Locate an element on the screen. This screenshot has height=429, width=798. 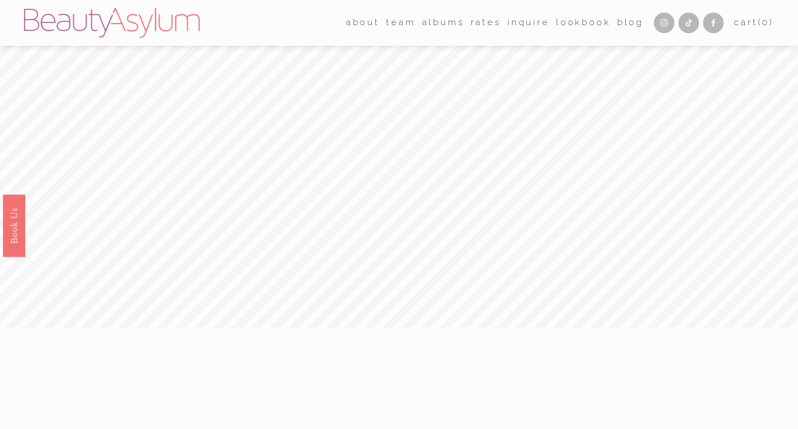
a: Inquire is located at coordinates (529, 23).